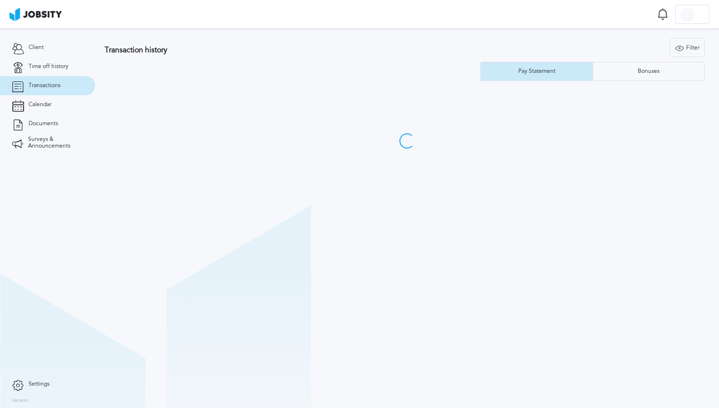  Describe the element at coordinates (537, 71) in the screenshot. I see `div: Pay Statement` at that location.